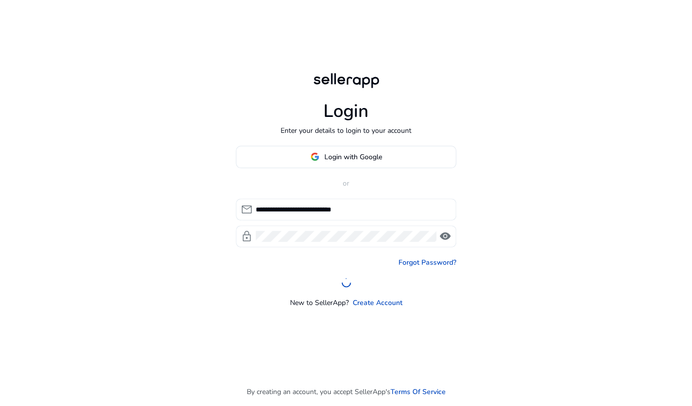 This screenshot has height=406, width=692. I want to click on h1: Login, so click(346, 111).